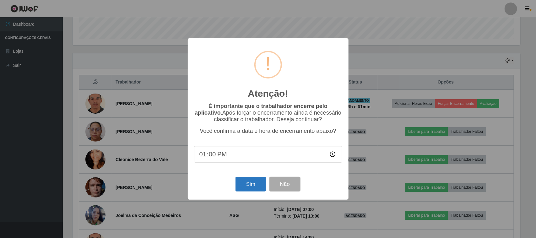  Describe the element at coordinates (268, 131) in the screenshot. I see `p: Você confirma a data e hora de encerramento abaixo?` at that location.